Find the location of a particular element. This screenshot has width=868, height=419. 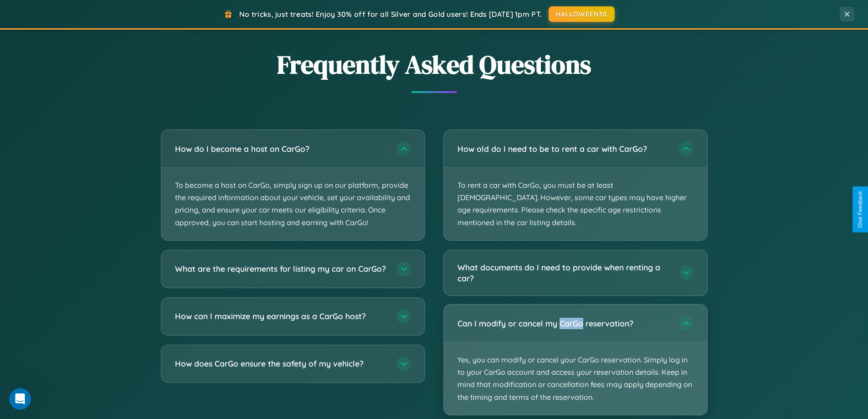

h3: How can I maximize my earnings as a CarGo host? is located at coordinates (281, 316).